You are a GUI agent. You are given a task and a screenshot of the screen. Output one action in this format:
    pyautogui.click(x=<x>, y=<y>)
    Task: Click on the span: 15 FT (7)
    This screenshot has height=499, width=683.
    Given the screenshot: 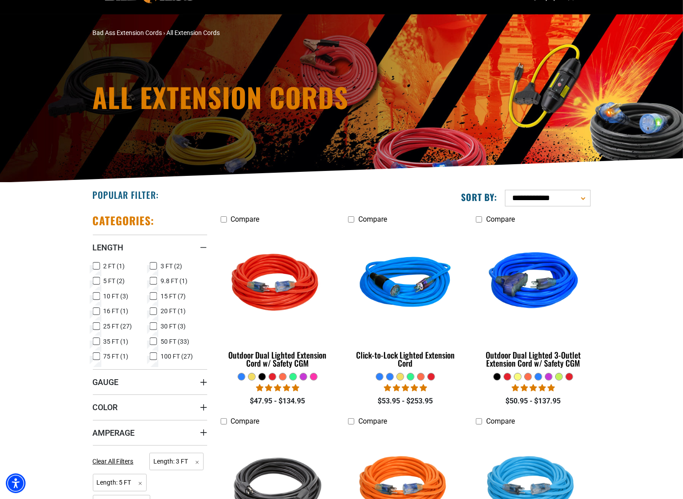 What is the action you would take?
    pyautogui.click(x=173, y=296)
    